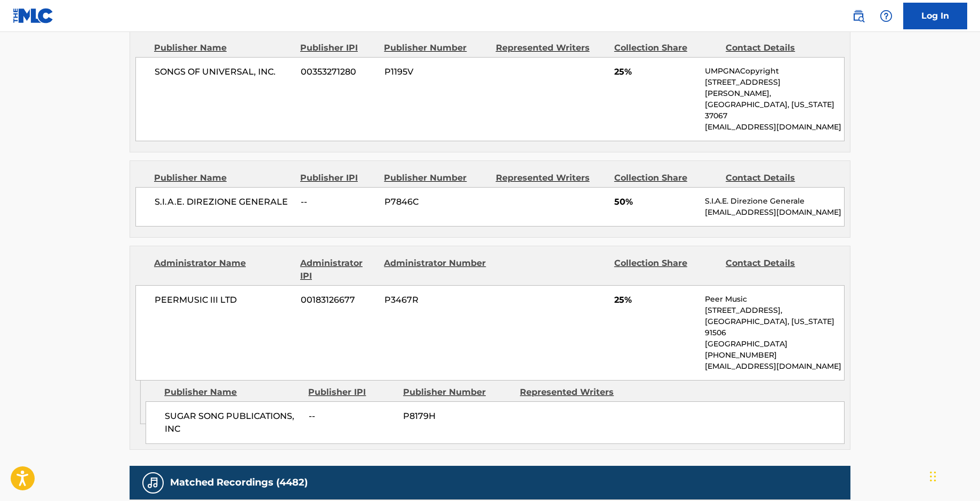  I want to click on img: help, so click(886, 16).